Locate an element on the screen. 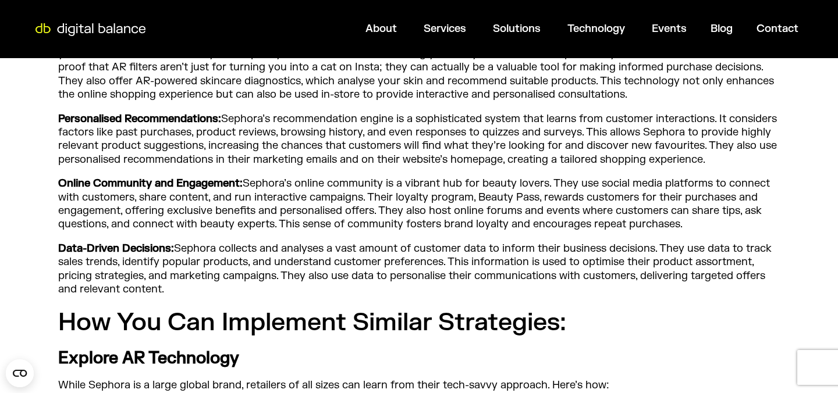  strong: Online Community and Engagement: is located at coordinates (150, 183).